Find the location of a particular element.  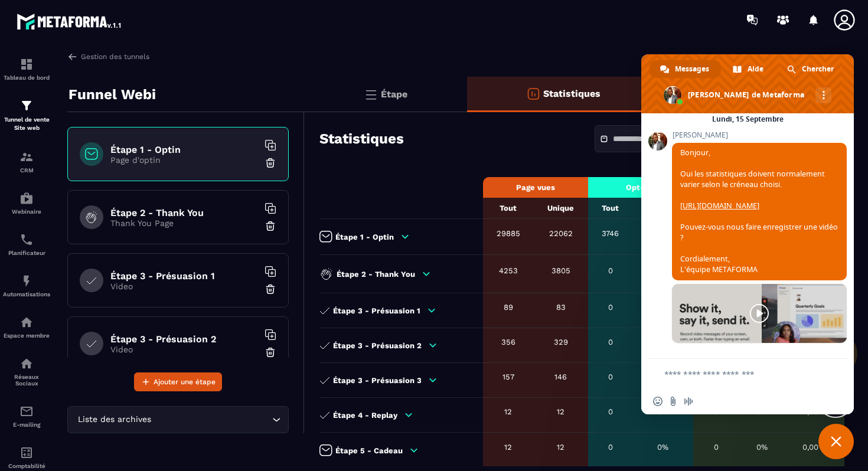

p: Thank You Page is located at coordinates (184, 223).